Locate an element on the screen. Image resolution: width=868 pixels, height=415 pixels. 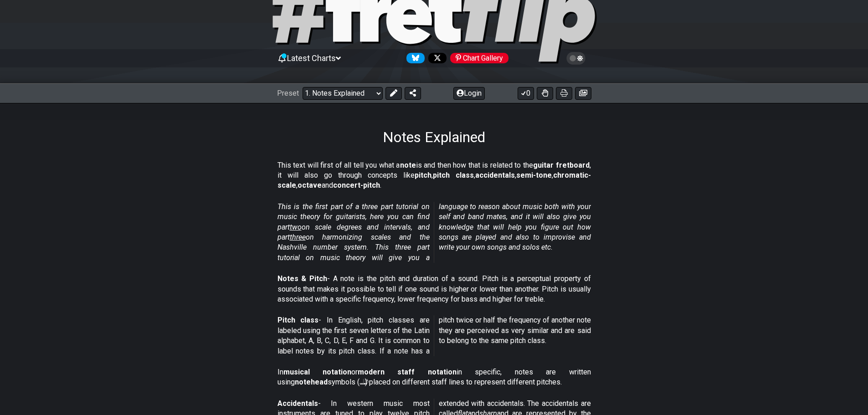
button: Login is located at coordinates (469, 94).